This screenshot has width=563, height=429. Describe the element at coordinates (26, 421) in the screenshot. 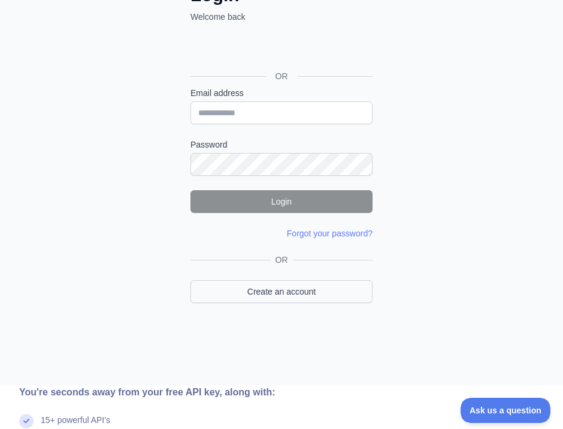

I see `img: check mark` at that location.